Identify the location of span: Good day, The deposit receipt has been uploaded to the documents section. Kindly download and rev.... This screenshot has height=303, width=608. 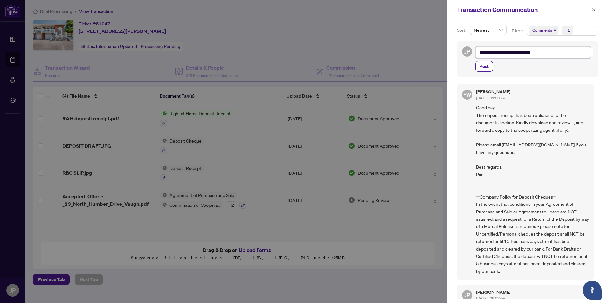
(532, 189).